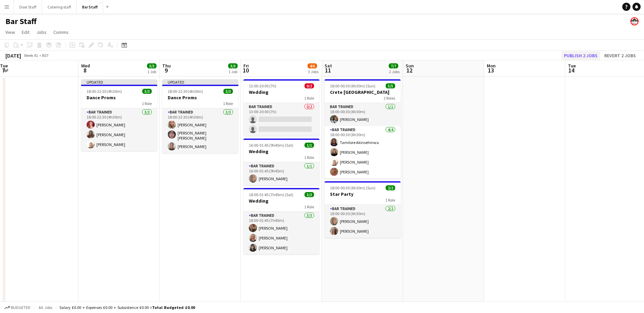 This screenshot has height=313, width=644. Describe the element at coordinates (25, 32) in the screenshot. I see `a: Edit` at that location.